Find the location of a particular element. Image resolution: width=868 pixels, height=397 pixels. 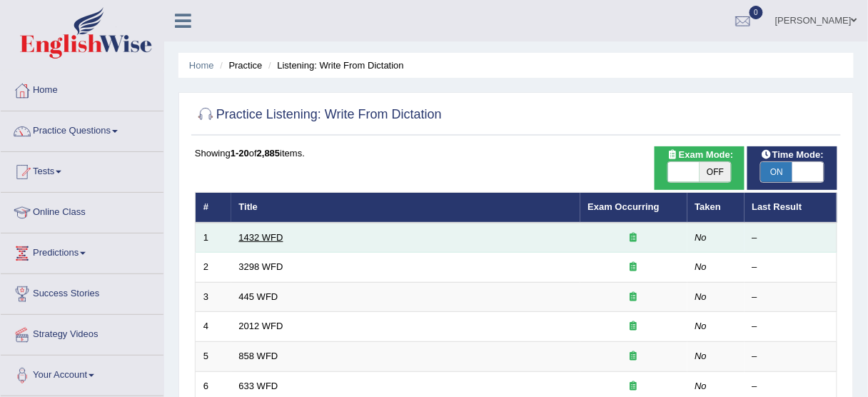

a: Strategy Videos is located at coordinates (82, 333).